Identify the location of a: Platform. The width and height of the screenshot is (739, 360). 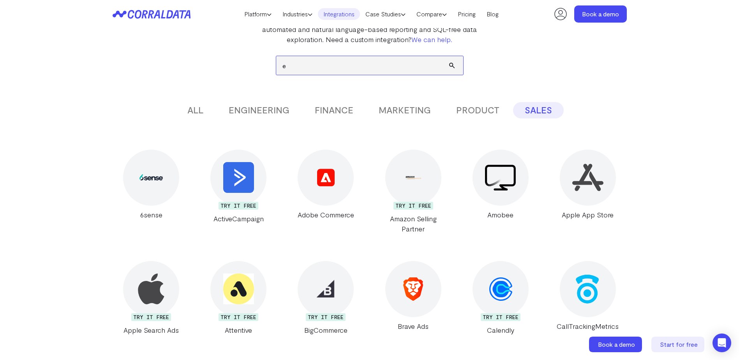
(258, 14).